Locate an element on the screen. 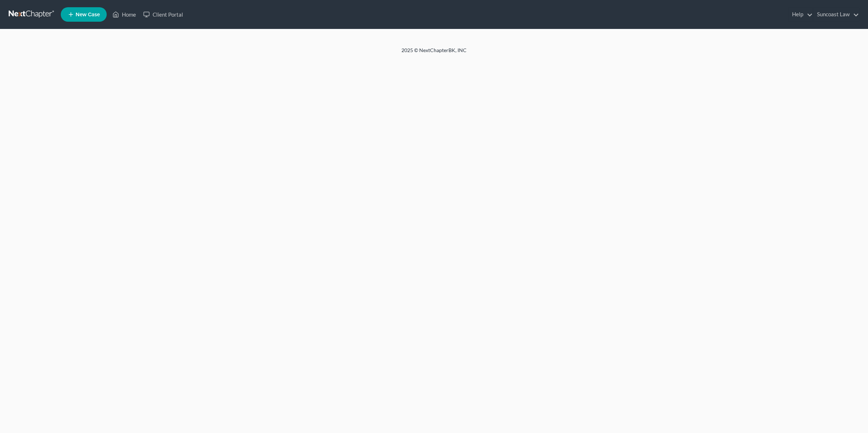  a: Home is located at coordinates (124, 14).